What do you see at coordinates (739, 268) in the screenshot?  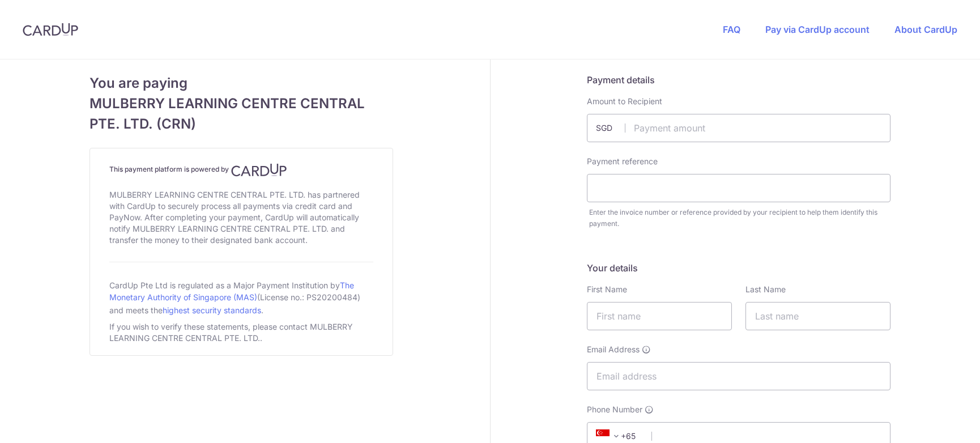 I see `h5: Your details` at bounding box center [739, 268].